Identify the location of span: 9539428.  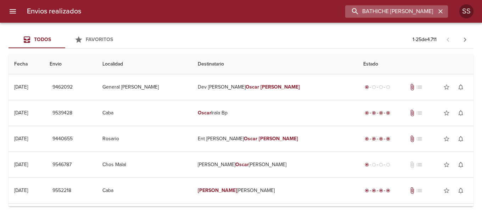
(62, 113).